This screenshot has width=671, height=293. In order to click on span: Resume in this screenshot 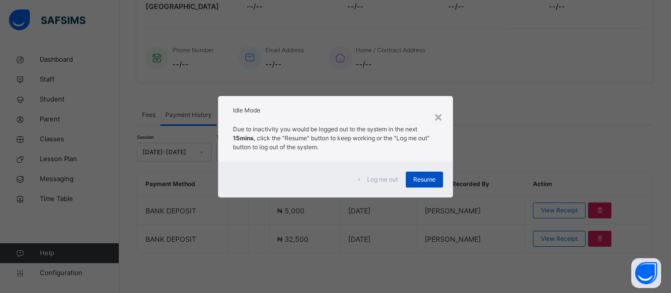, I will do `click(424, 179)`.